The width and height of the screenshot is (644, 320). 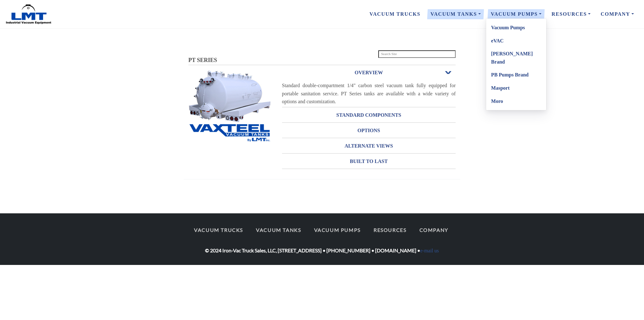 I want to click on a: BUILT TO LAST, so click(x=369, y=161).